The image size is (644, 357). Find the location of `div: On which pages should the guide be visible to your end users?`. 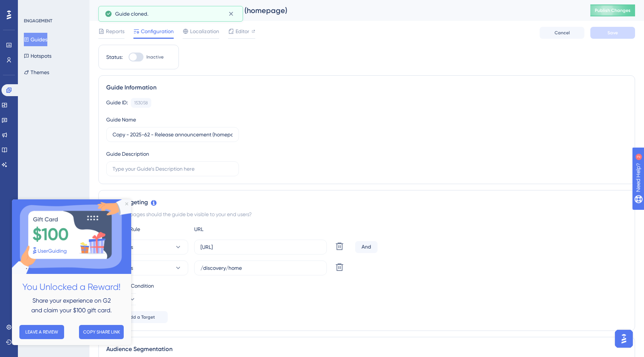

div: On which pages should the guide be visible to your end users? is located at coordinates (367, 215).